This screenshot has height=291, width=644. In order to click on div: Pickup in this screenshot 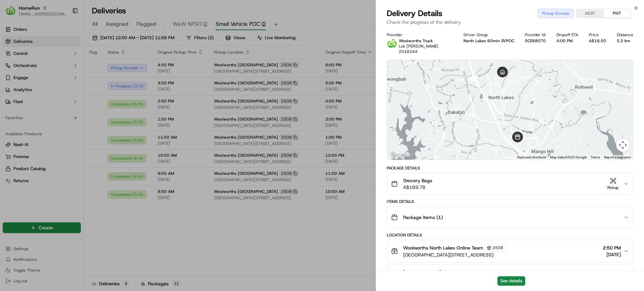, I will do `click(613, 188)`.